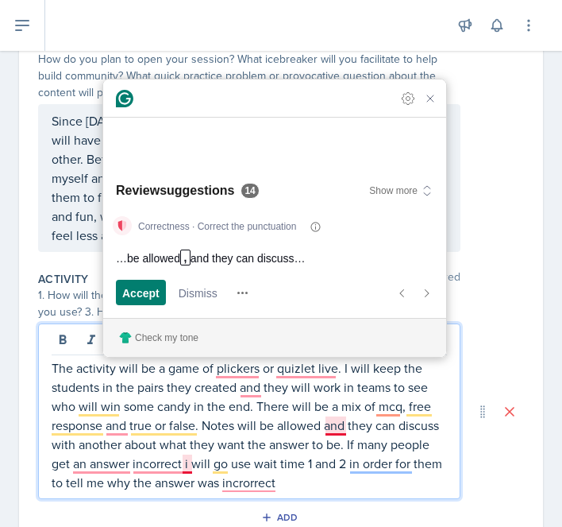 The width and height of the screenshot is (562, 527). What do you see at coordinates (249, 303) in the screenshot?
I see `div: 1. How will the students collaborate with one another? 2. What learning strategy will you use? 3....` at bounding box center [249, 303].